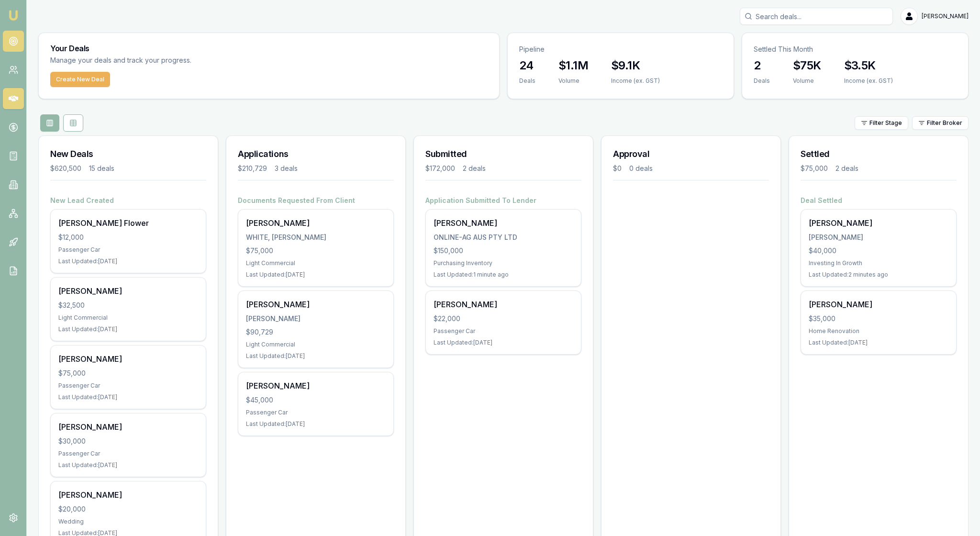 The width and height of the screenshot is (980, 536). Describe the element at coordinates (878, 200) in the screenshot. I see `h4: Deal Settled` at that location.